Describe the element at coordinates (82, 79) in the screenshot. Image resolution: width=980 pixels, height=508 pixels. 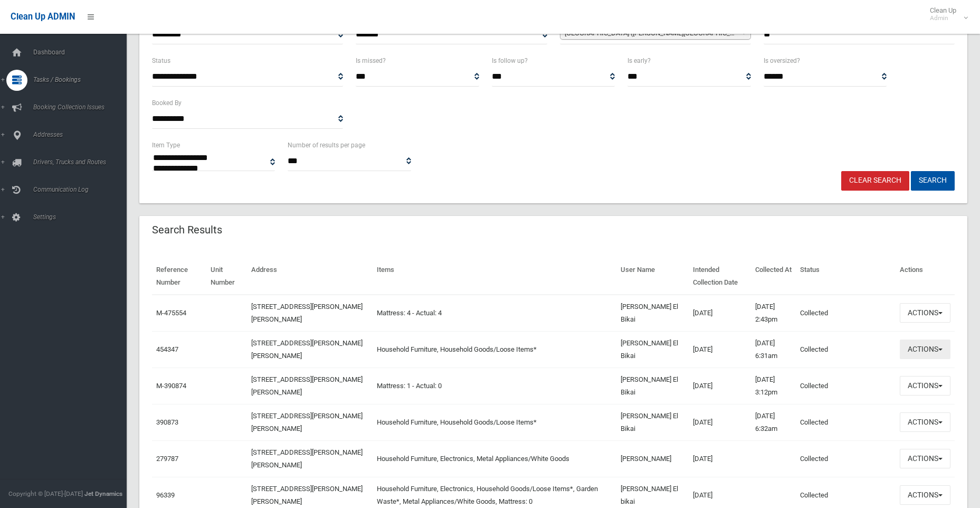
I see `span: Tasks / Bookings` at that location.